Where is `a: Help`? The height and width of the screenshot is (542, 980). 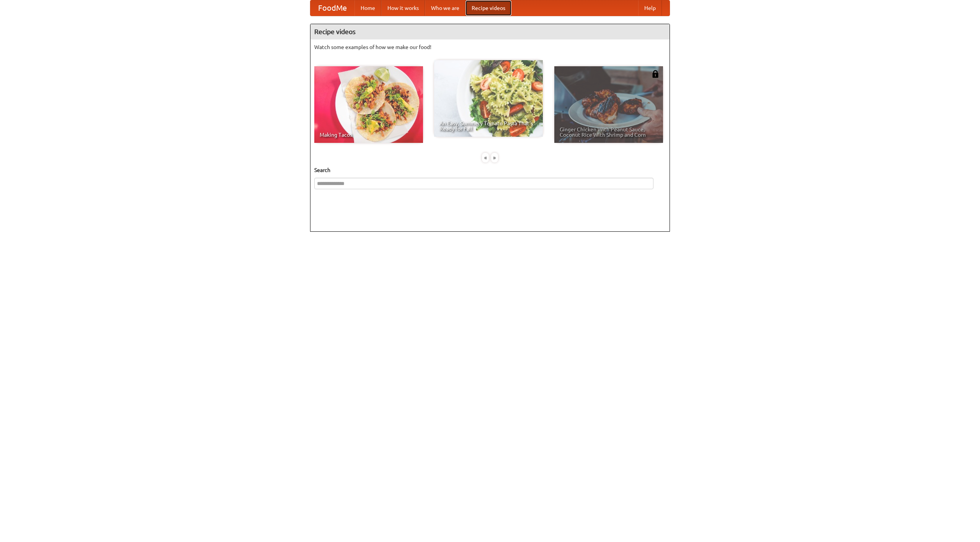 a: Help is located at coordinates (650, 8).